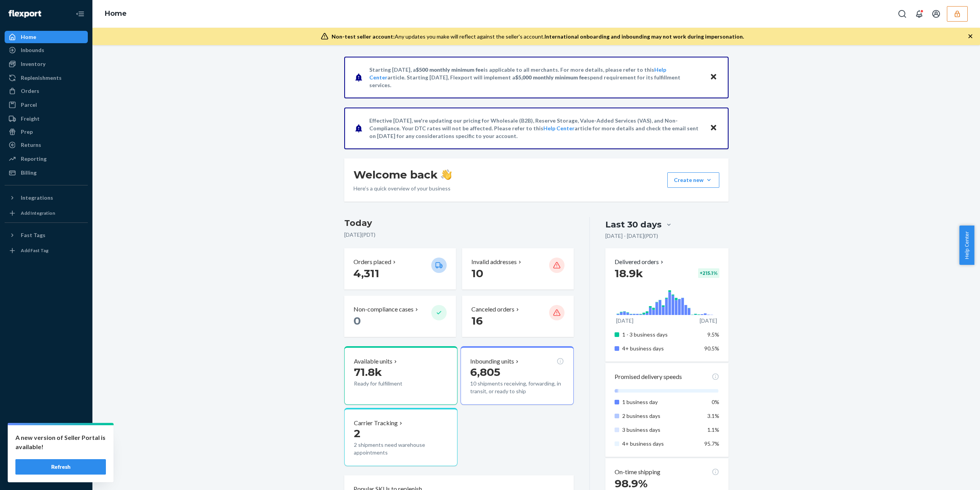 This screenshot has width=980, height=490. What do you see at coordinates (401, 449) in the screenshot?
I see `p: 2 shipments need warehouse appointments` at bounding box center [401, 449].